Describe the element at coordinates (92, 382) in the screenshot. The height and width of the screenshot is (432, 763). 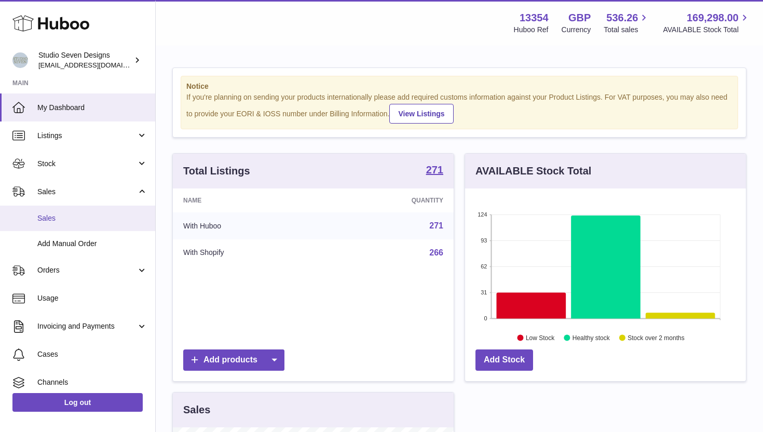
I see `span: Channels` at that location.